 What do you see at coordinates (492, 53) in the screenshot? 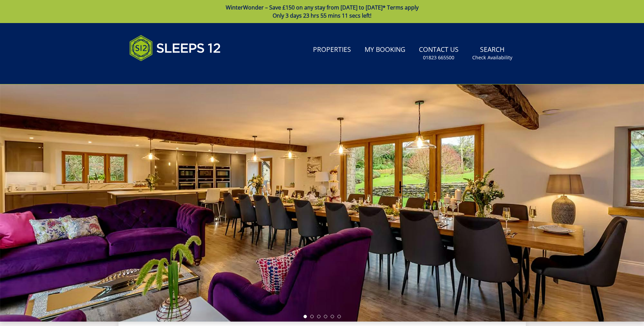
I see `a: SearchCheck Availability` at bounding box center [492, 53].